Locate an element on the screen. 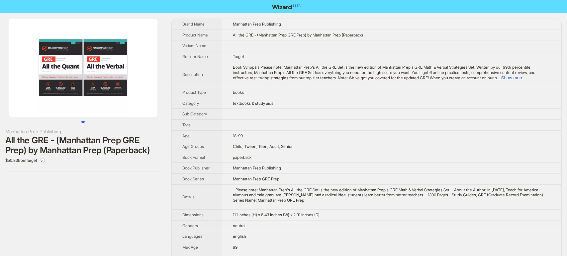  div: All the GRE - (Manhattan Prep GRE Prep) by Manhattan Prep (Paperback) is located at coordinates (83, 145).